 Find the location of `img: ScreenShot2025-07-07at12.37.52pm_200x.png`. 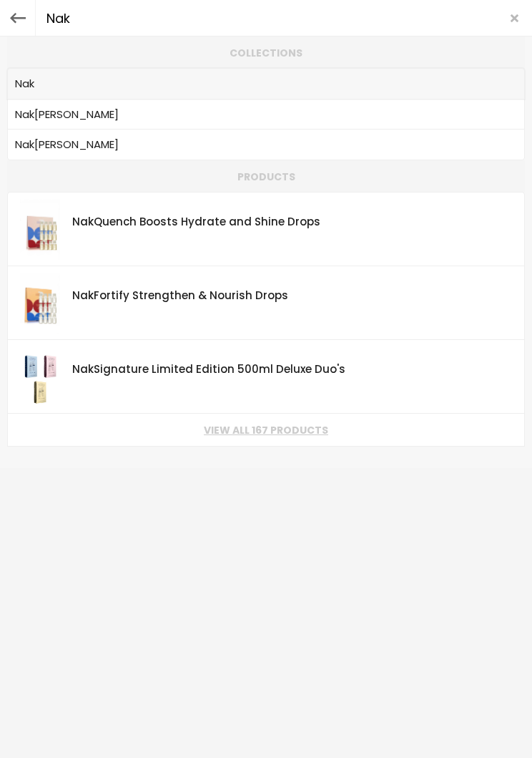

img: ScreenShot2025-07-07at12.37.52pm_200x.png is located at coordinates (40, 377).